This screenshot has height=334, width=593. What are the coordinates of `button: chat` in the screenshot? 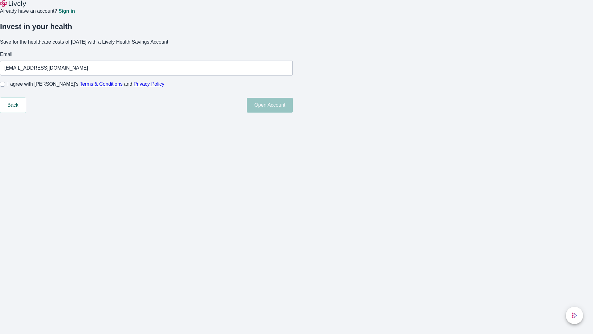 It's located at (575, 315).